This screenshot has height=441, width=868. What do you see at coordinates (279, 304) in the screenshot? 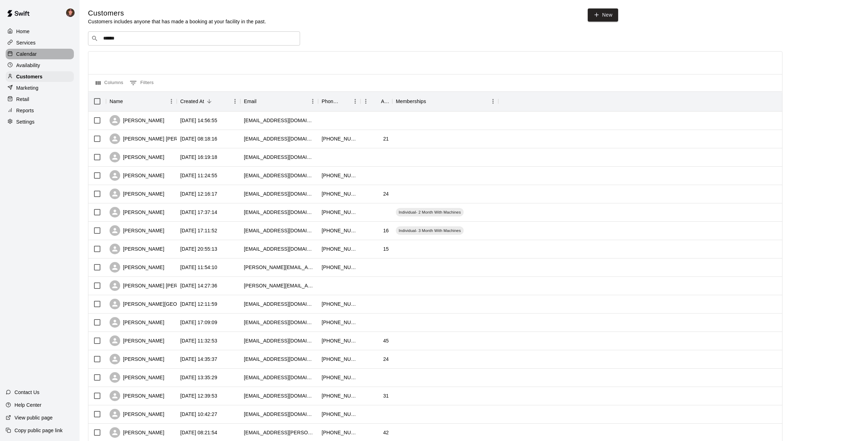
I see `div: mbartelsstensland@gmail.com` at bounding box center [279, 304].